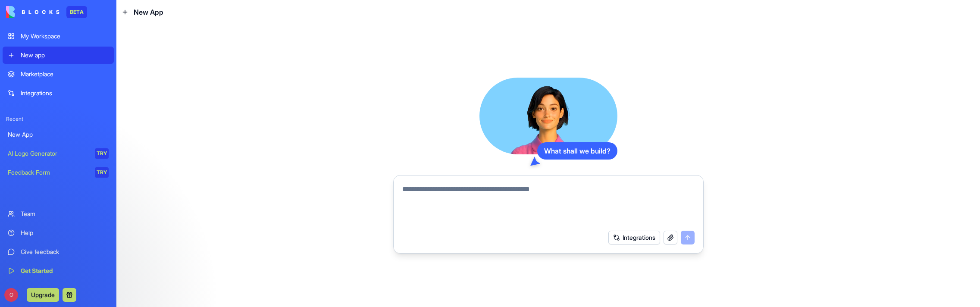 The height and width of the screenshot is (307, 980). What do you see at coordinates (47, 12) in the screenshot?
I see `a: BETA` at bounding box center [47, 12].